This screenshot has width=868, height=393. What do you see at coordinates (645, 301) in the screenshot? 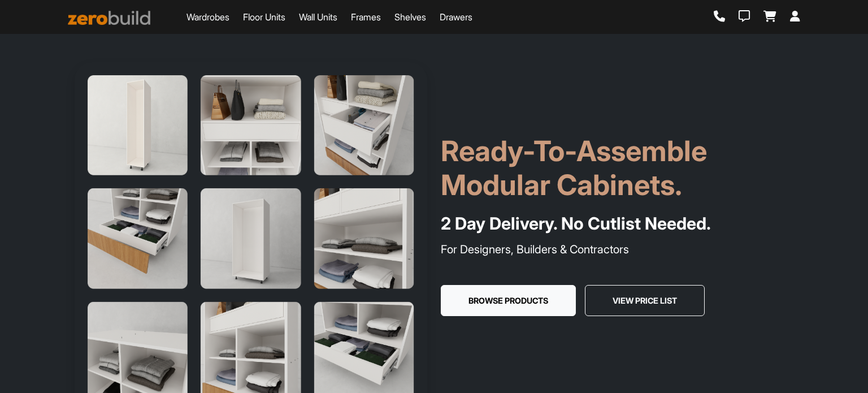
I see `button: View Price List` at bounding box center [645, 301].